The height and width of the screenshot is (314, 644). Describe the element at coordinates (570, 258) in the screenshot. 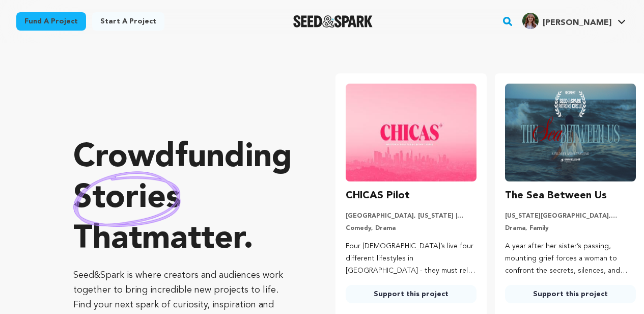

I see `p: A year after her sister’s passing, mounting grief forces a woman to confront the secrets, silence...` at that location.